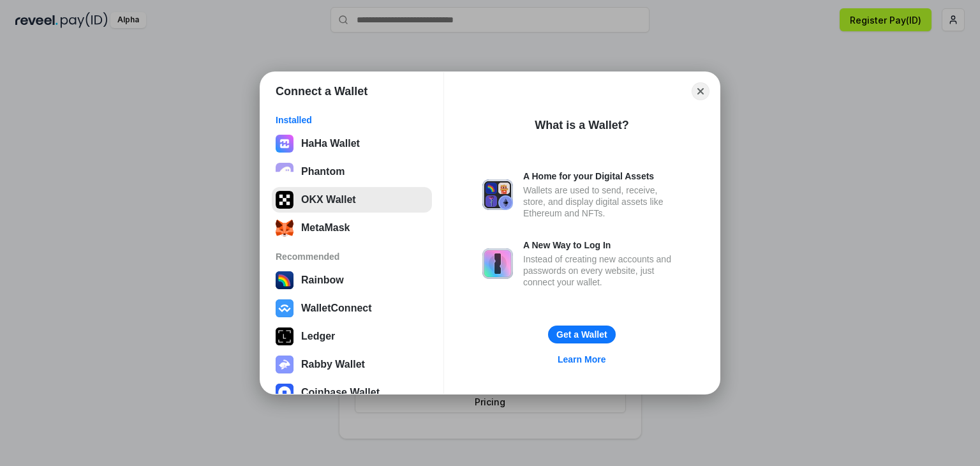  Describe the element at coordinates (700, 92) in the screenshot. I see `button: Close` at that location.